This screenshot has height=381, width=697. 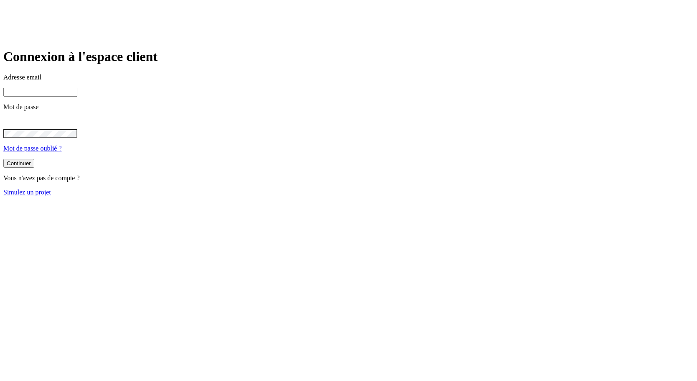 I want to click on h1: Connexion à l'espace client, so click(x=349, y=56).